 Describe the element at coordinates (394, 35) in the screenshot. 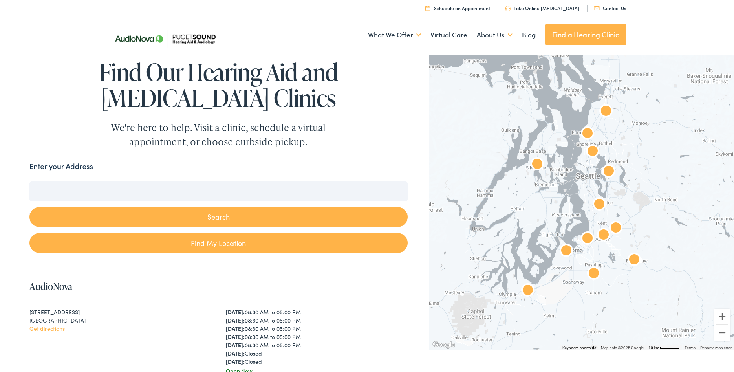

I see `a: What We Offer` at that location.